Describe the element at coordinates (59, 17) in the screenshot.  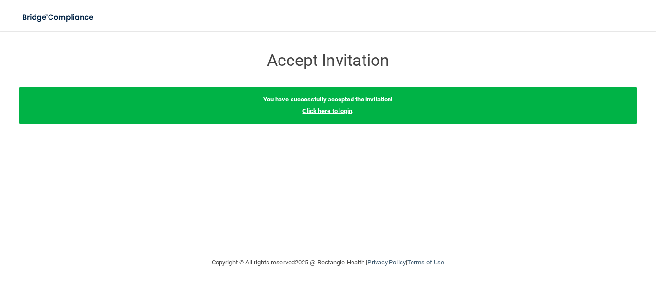
I see `img: bridge_compliance_login_screen.278c3ca4.svg` at that location.